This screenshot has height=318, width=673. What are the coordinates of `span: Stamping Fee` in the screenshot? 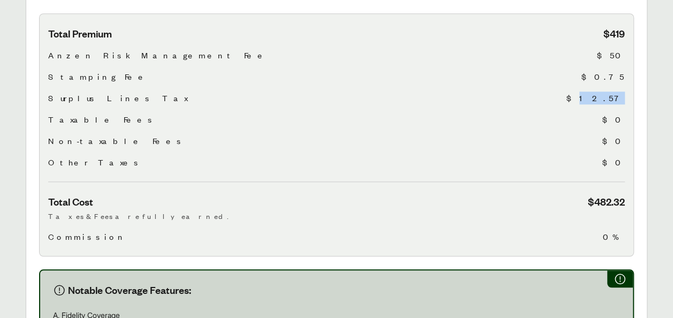 It's located at (99, 77).